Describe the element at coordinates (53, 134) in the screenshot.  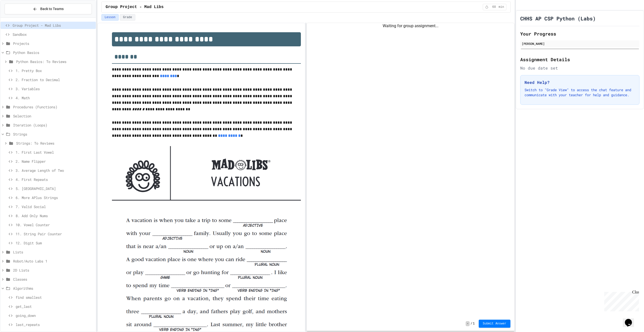
I see `span: Strings` at that location.